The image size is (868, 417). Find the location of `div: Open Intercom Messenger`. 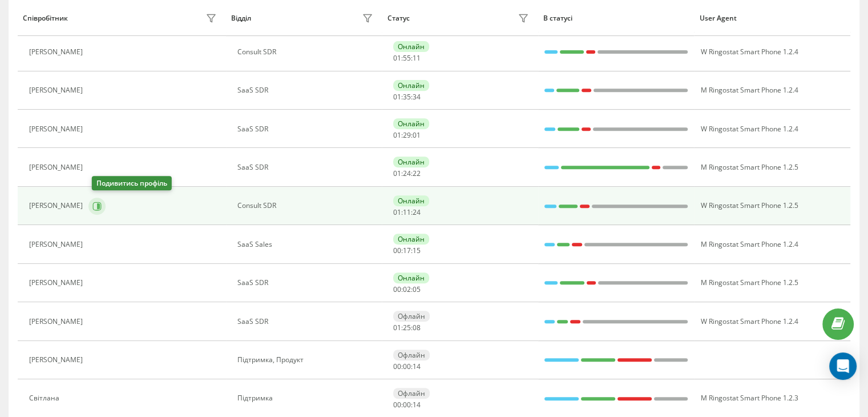

div: Open Intercom Messenger is located at coordinates (843, 366).